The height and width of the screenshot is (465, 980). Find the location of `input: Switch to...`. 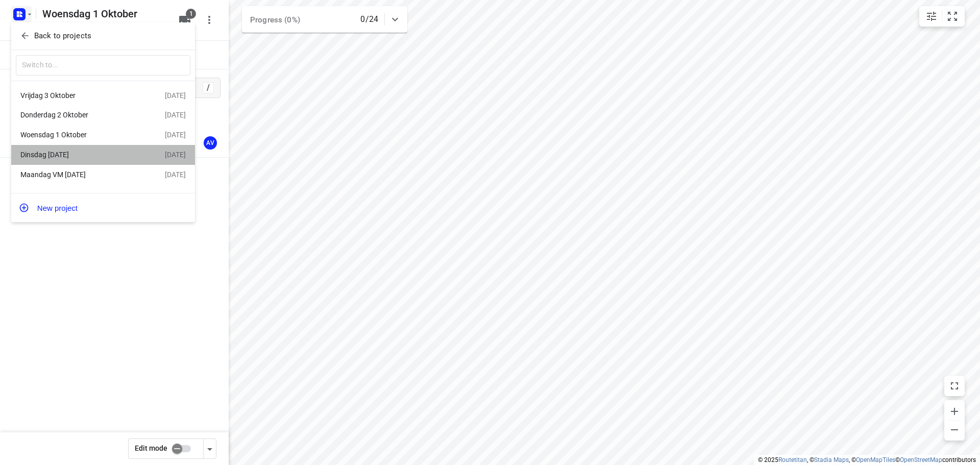

input: Switch to... is located at coordinates (103, 65).